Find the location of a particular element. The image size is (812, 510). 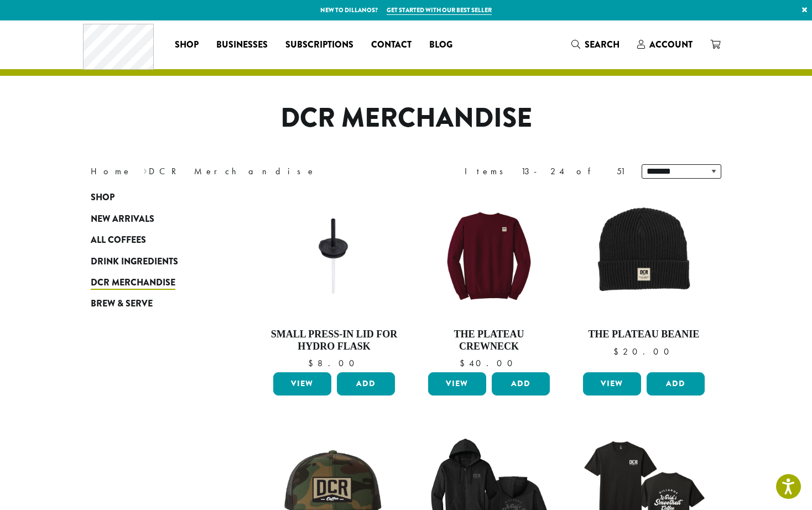

bdi: 8.00 is located at coordinates (333, 363).